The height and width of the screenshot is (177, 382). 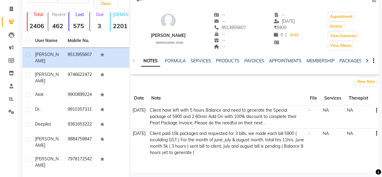 I want to click on td: 9900899224, so click(x=80, y=95).